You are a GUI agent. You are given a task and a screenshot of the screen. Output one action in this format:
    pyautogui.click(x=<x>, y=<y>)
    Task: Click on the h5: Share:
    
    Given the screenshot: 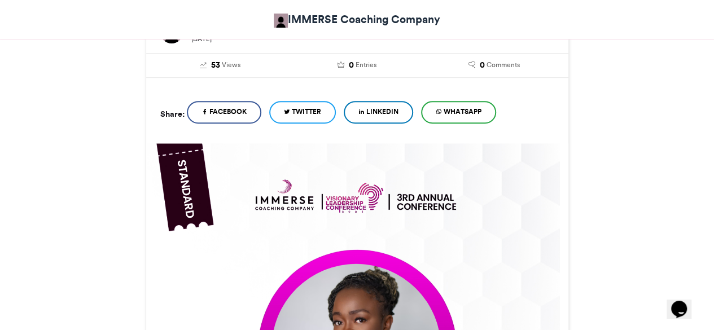 What is the action you would take?
    pyautogui.click(x=172, y=114)
    